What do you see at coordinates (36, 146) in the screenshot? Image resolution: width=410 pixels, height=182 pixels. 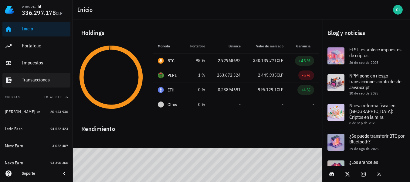 I see `a: Mexc Earn 3.052.407` at bounding box center [36, 146].